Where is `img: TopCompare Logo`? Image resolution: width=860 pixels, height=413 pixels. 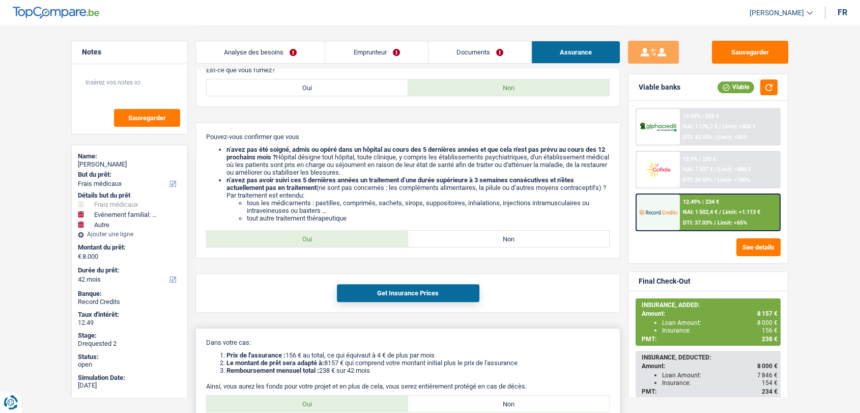 img: TopCompare Logo is located at coordinates (56, 13).